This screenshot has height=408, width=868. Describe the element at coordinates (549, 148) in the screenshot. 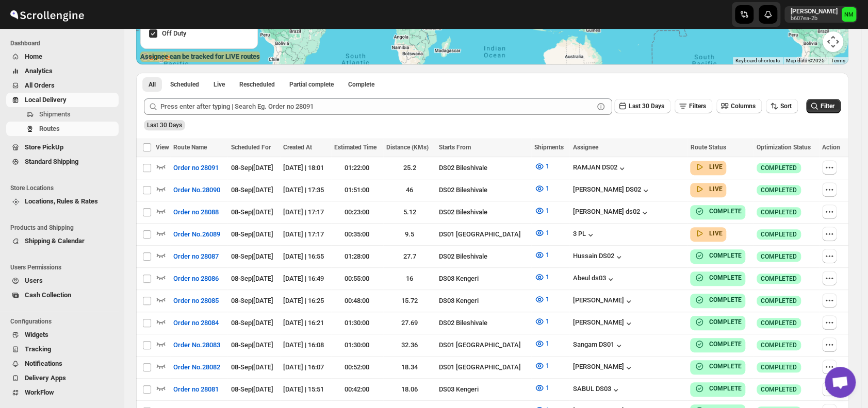

I see `span: Shipments` at that location.